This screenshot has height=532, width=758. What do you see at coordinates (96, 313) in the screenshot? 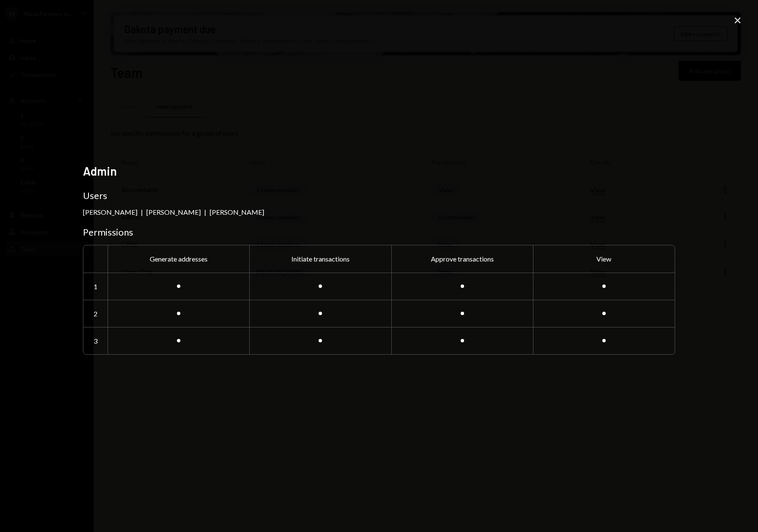
I see `div: 2` at bounding box center [96, 313].